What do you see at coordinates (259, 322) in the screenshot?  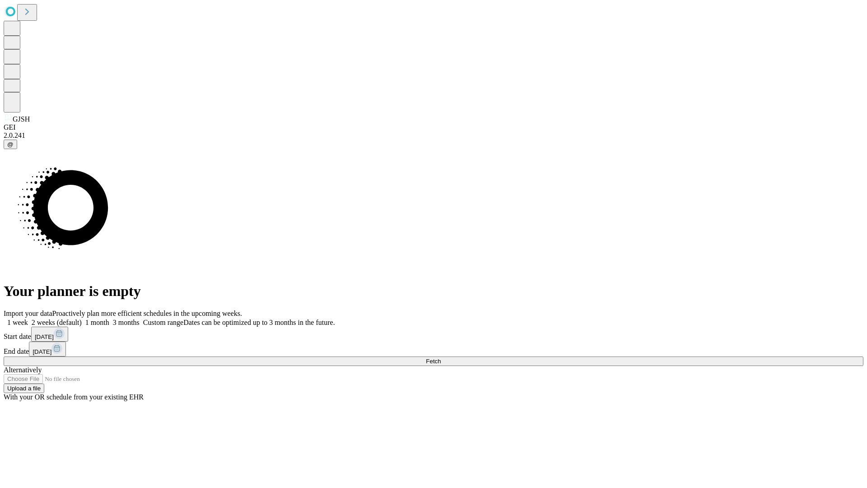 I see `span: Dates can be optimized up to 3 months in the future.` at bounding box center [259, 322].